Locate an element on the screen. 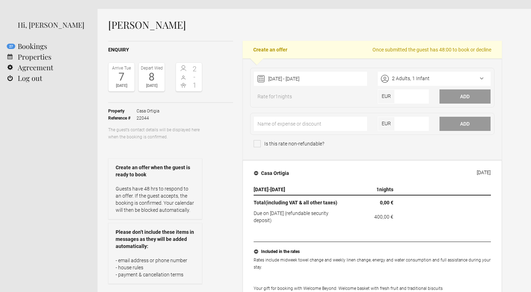  h2: Enquiry is located at coordinates (171, 50).